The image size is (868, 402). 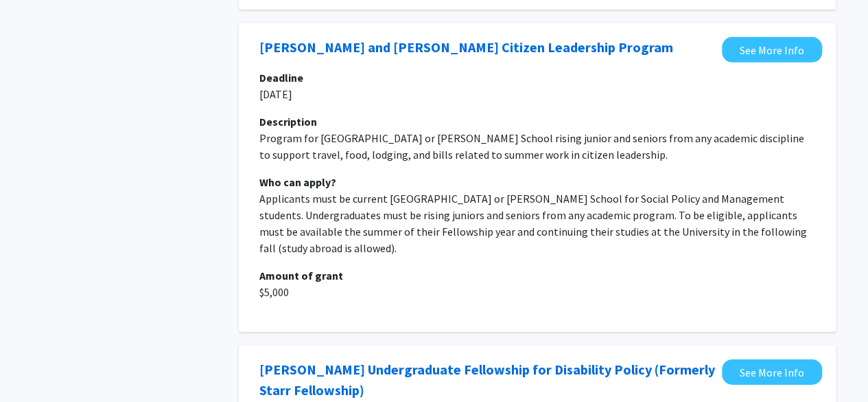 What do you see at coordinates (537, 292) in the screenshot?
I see `p: $5,000` at bounding box center [537, 292].